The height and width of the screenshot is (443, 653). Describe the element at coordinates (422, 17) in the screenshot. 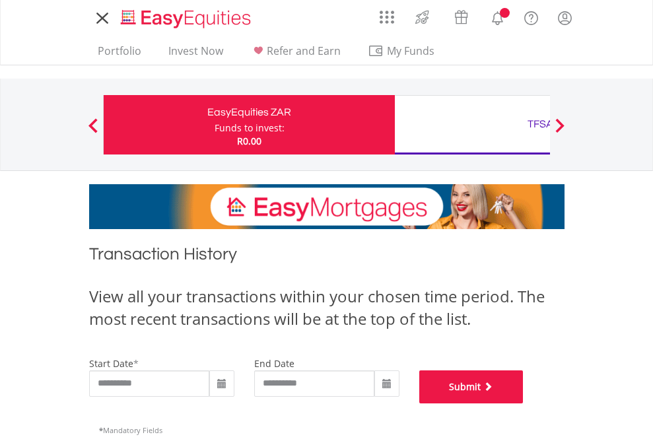

I see `img: thrive-v2.svg` at that location.